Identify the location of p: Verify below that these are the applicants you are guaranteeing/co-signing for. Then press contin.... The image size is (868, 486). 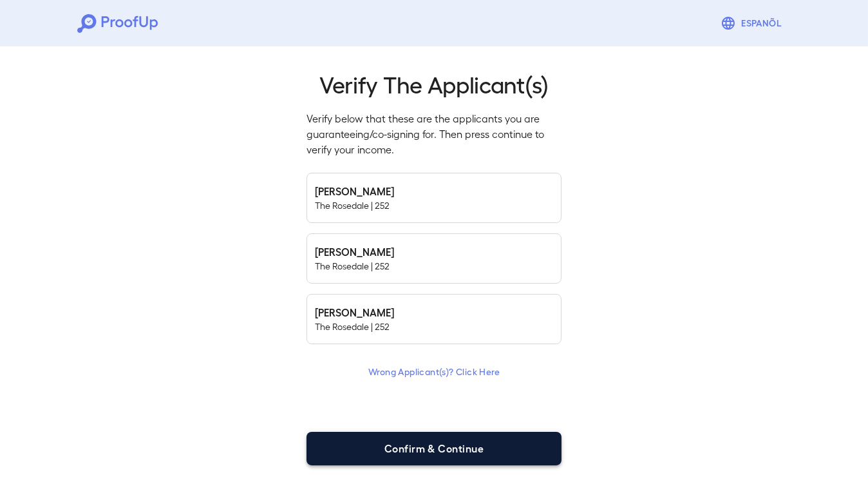
(434, 134).